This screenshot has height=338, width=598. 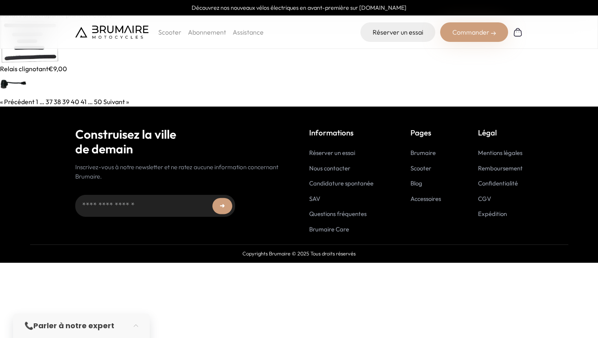 What do you see at coordinates (500, 152) in the screenshot?
I see `a: Mentions légales` at bounding box center [500, 152].